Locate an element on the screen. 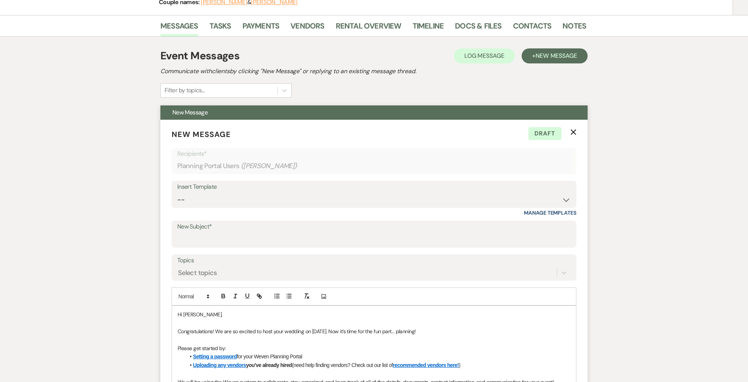  a: Vendors is located at coordinates (307, 28).